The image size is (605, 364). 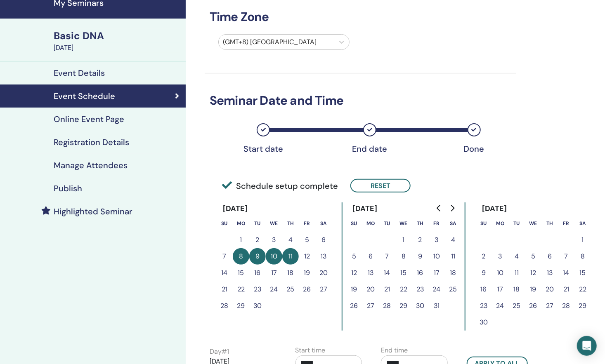 I want to click on h4: Publish, so click(x=68, y=188).